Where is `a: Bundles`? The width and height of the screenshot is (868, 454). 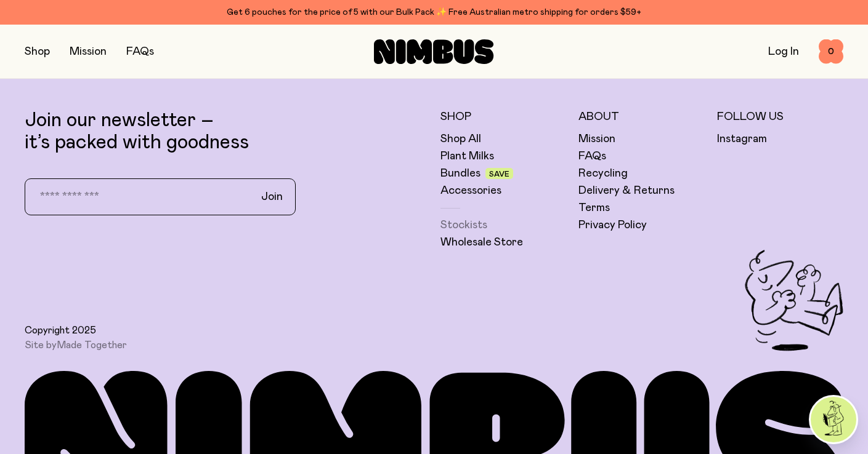
a: Bundles is located at coordinates (460, 173).